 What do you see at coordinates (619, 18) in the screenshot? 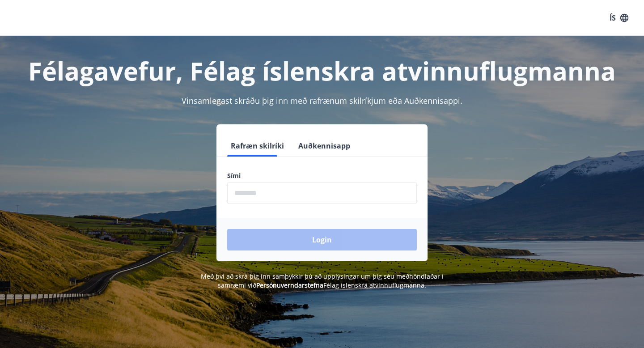
I see `button: ÍS` at bounding box center [619, 18].